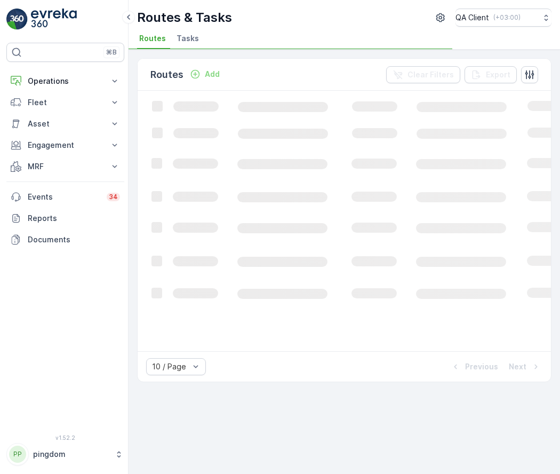 This screenshot has width=560, height=474. Describe the element at coordinates (65, 145) in the screenshot. I see `button: Engagement` at that location.